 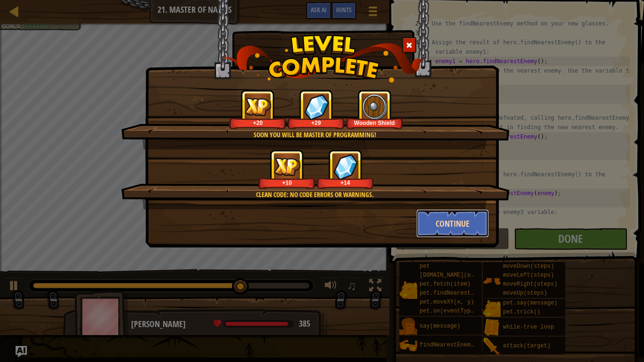 I want to click on div: Wooden Shield, so click(x=374, y=122).